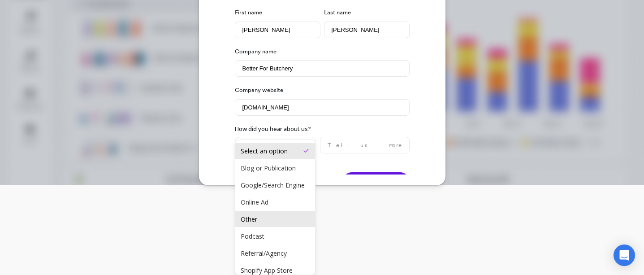  What do you see at coordinates (275, 168) in the screenshot?
I see `div: Blog or Publication` at bounding box center [275, 168].